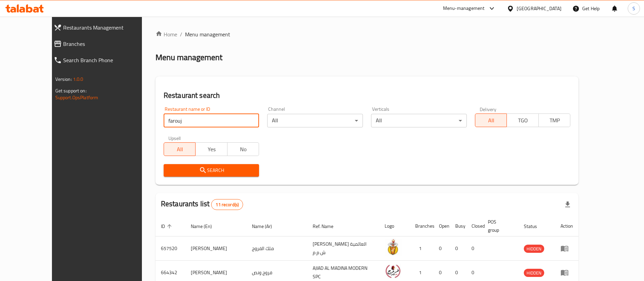 The height and width of the screenshot is (281, 644). Describe the element at coordinates (442, 226) in the screenshot. I see `th: Open` at that location.